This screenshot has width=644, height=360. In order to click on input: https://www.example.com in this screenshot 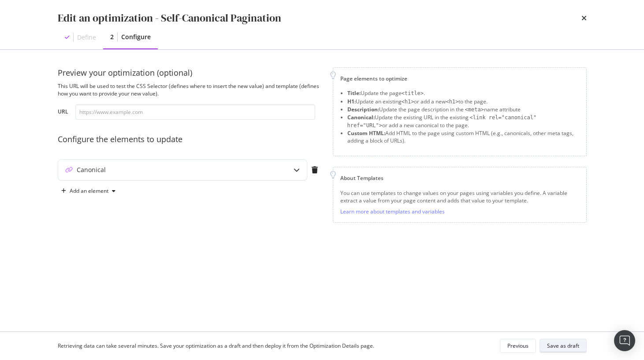, I will do `click(195, 112)`.